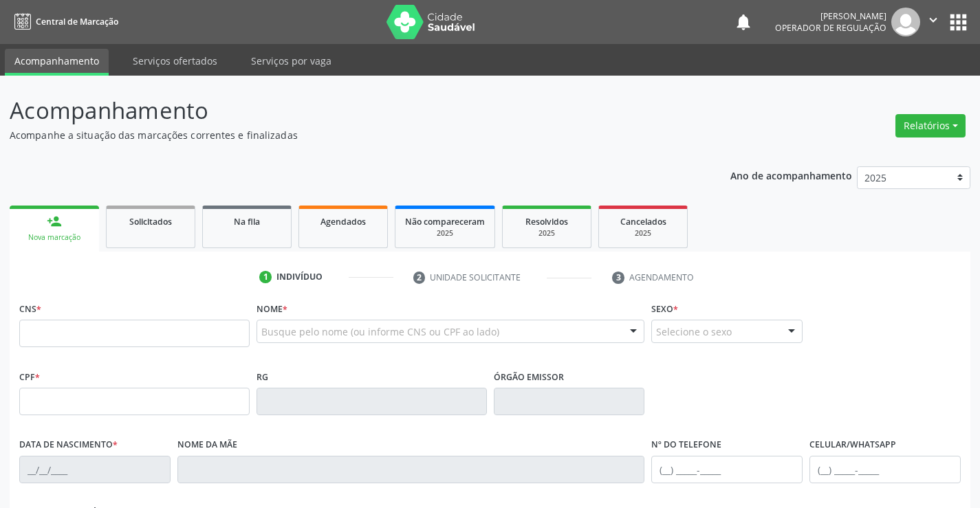 The image size is (980, 508). I want to click on button: apps, so click(957, 22).